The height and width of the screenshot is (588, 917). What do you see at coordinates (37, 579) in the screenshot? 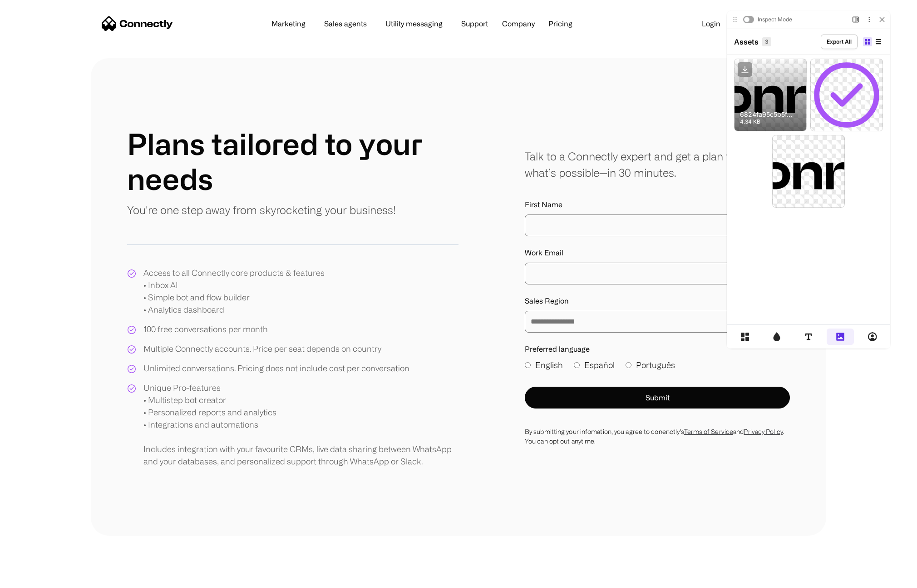
I see `ul: Language list` at bounding box center [37, 579].